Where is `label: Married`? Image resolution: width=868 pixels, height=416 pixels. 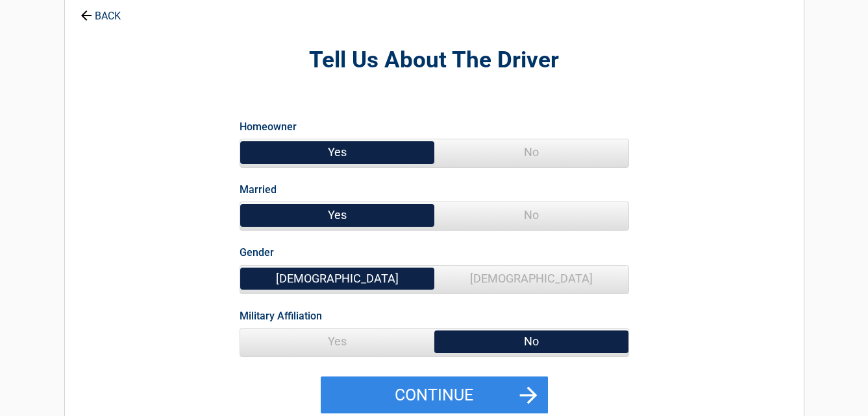 label: Married is located at coordinates (258, 189).